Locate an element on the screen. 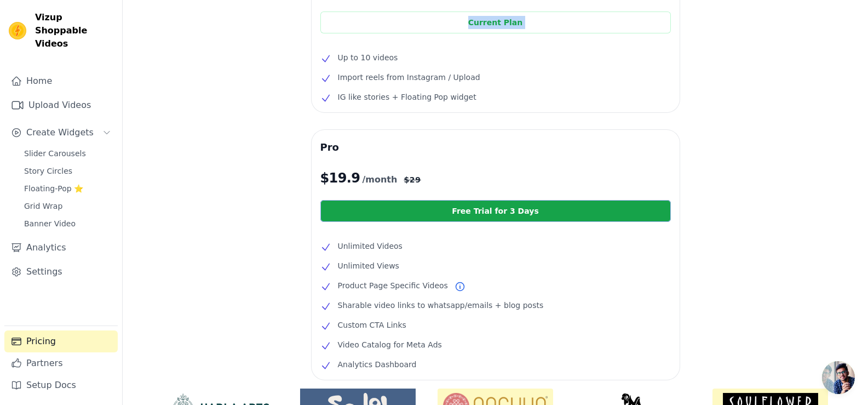 The image size is (868, 405). img: Vizup is located at coordinates (17, 31).